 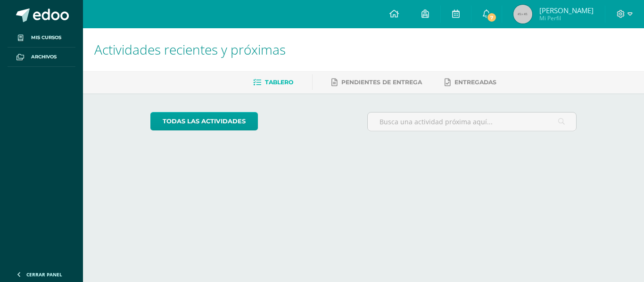 I want to click on a: todas las Actividades, so click(x=204, y=121).